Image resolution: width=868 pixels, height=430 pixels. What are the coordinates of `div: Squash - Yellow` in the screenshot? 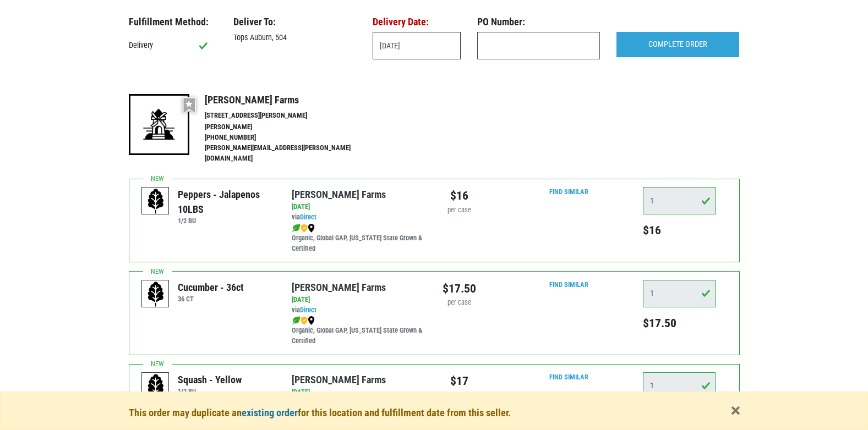 It's located at (210, 380).